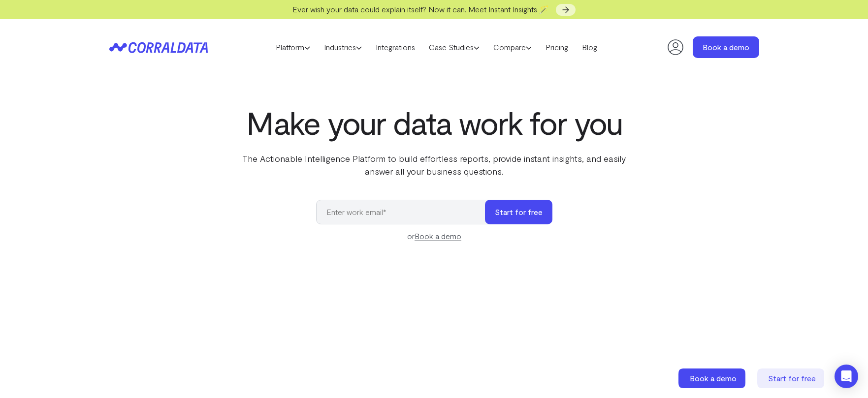 Image resolution: width=868 pixels, height=398 pixels. Describe the element at coordinates (293, 48) in the screenshot. I see `a: Platform` at that location.